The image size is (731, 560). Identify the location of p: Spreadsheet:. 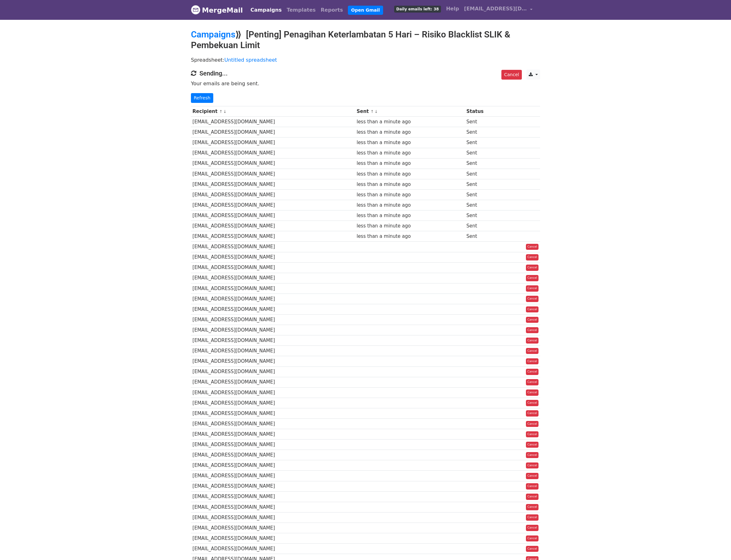
(366, 59).